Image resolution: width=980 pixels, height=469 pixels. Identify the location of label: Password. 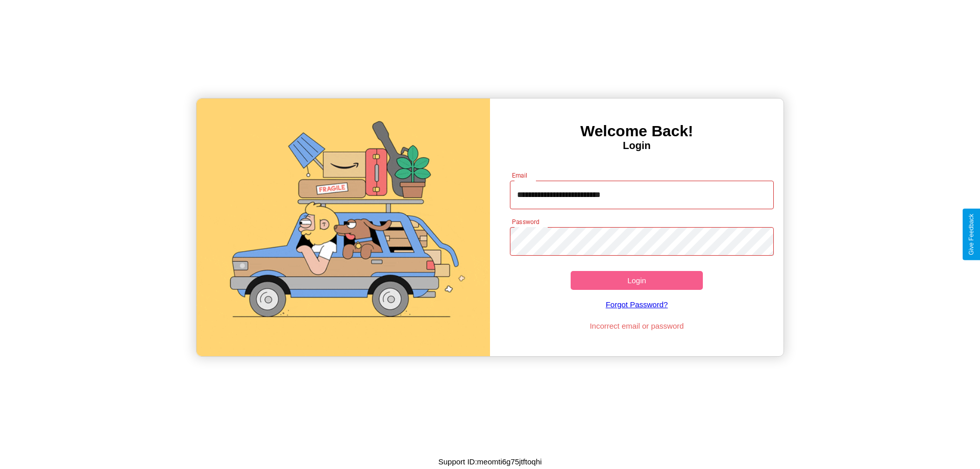
(526, 222).